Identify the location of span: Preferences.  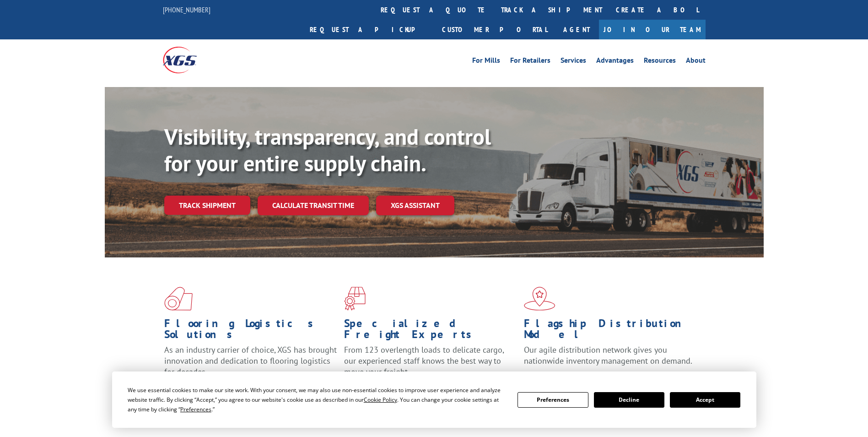
(196, 409).